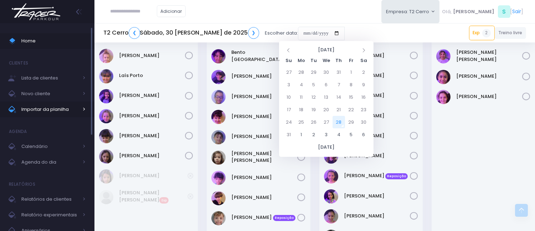 This screenshot has width=535, height=231. Describe the element at coordinates (288, 122) in the screenshot. I see `td: 24` at that location.